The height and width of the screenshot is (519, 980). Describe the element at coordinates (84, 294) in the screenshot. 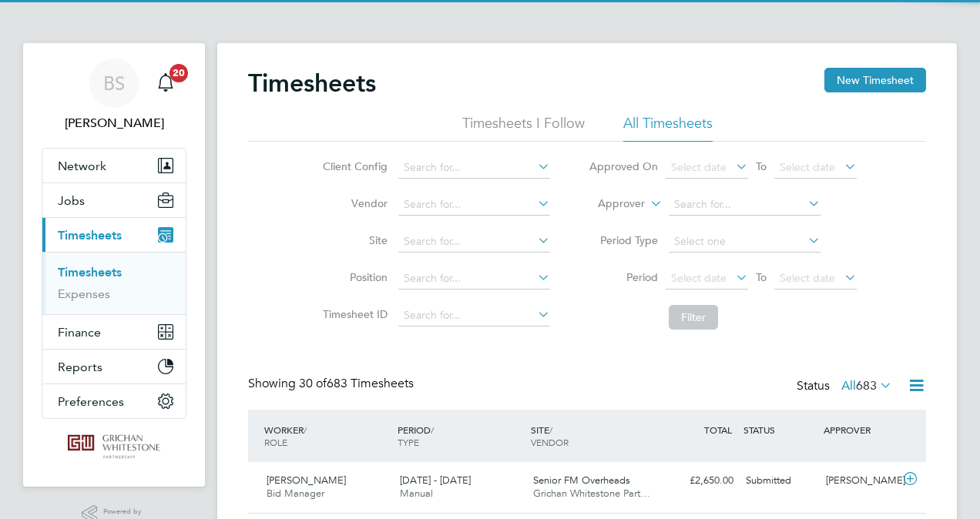

I see `a: Expenses` at that location.